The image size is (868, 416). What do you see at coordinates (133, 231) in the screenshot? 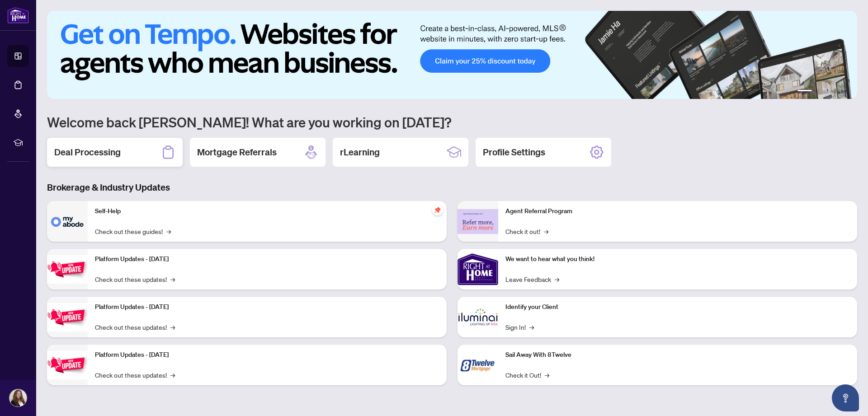
I see `a: Check out these guides!→` at bounding box center [133, 231].